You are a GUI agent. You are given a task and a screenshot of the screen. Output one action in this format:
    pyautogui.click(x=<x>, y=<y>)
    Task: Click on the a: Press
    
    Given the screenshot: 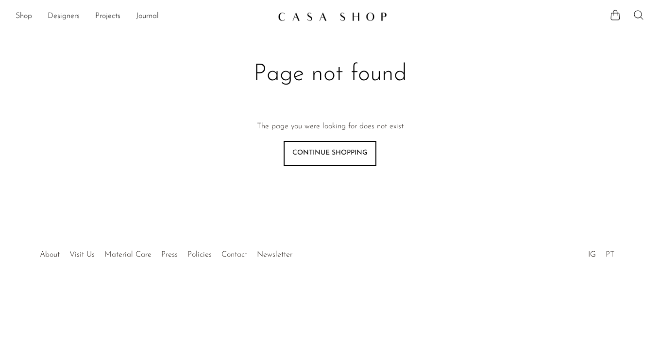 What is the action you would take?
    pyautogui.click(x=170, y=255)
    